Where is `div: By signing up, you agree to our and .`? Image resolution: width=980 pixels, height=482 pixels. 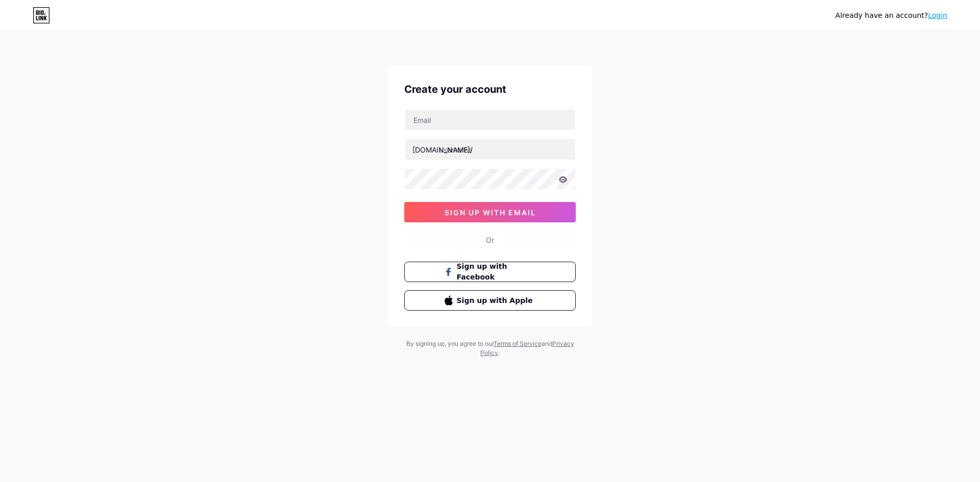
div: By signing up, you agree to our and . is located at coordinates (490, 348).